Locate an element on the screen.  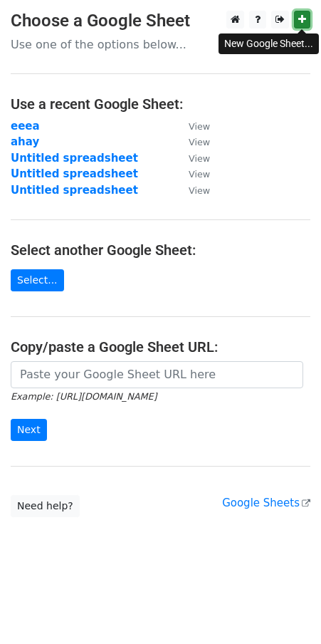
a: Google Sheets is located at coordinates (266, 503).